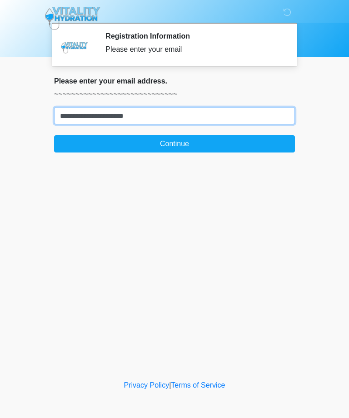 The width and height of the screenshot is (349, 418). What do you see at coordinates (174, 81) in the screenshot?
I see `h2: Please enter your email address.` at bounding box center [174, 81].